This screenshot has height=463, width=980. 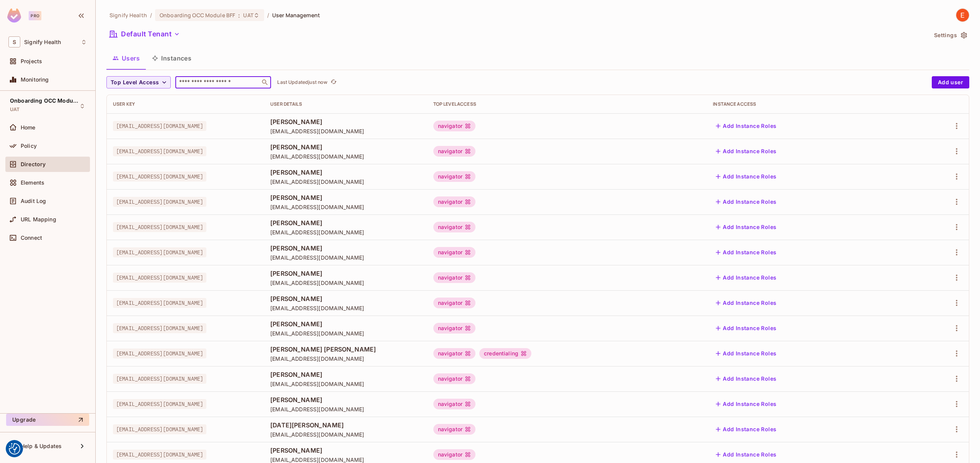 I want to click on button: Top Level Access, so click(x=139, y=82).